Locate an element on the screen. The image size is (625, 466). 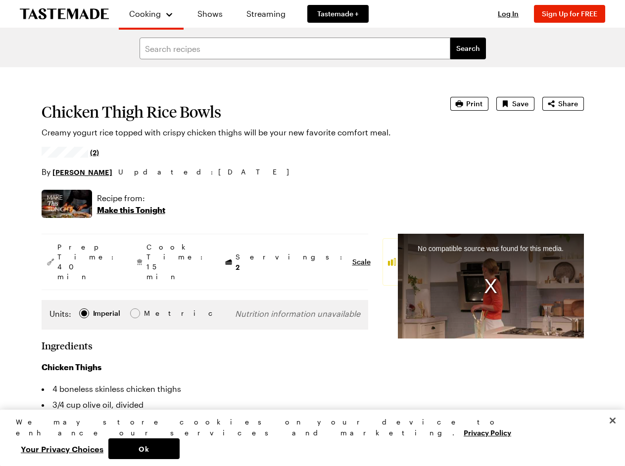
div: Modal Window is located at coordinates (491, 286).